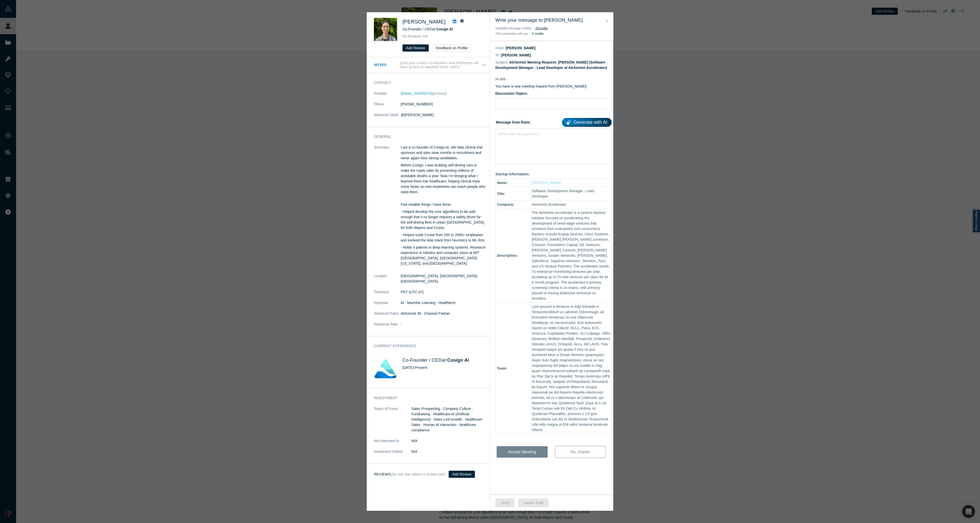 The image size is (980, 523). I want to click on dt: Not Interested In, so click(392, 443).